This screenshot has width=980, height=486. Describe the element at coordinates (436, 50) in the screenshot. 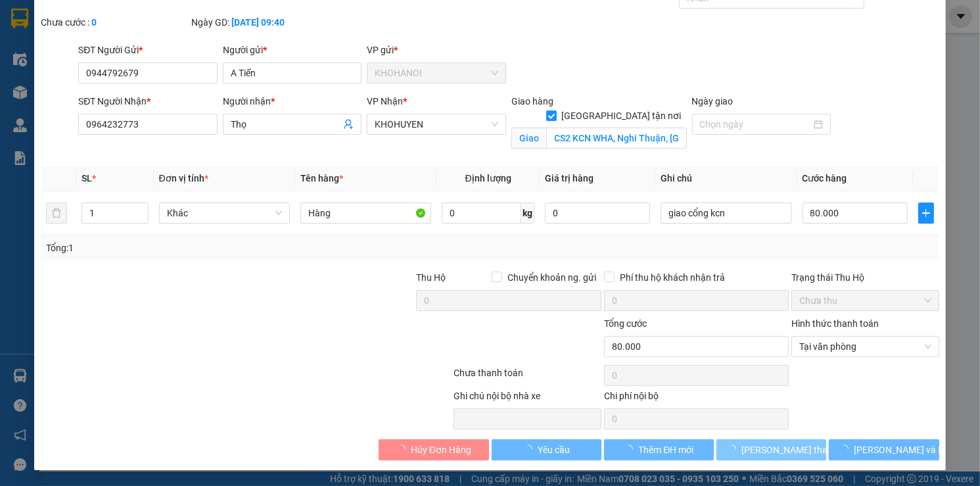

I see `div: VP gửi` at that location.